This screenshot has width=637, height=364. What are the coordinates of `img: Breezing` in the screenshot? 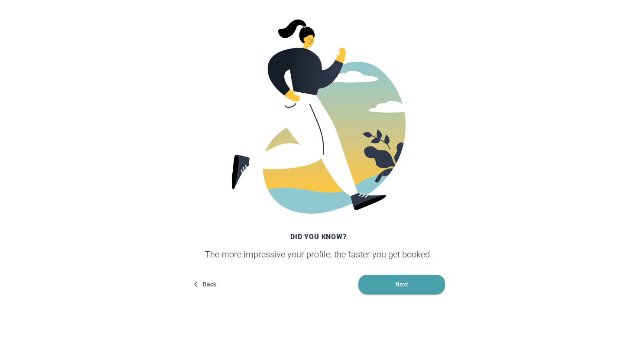 It's located at (318, 116).